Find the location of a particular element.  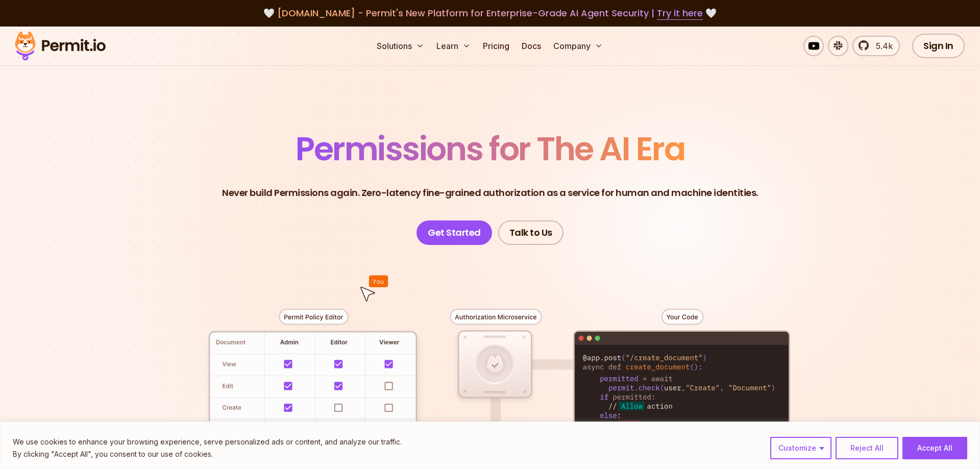

a: Docs is located at coordinates (531, 46).